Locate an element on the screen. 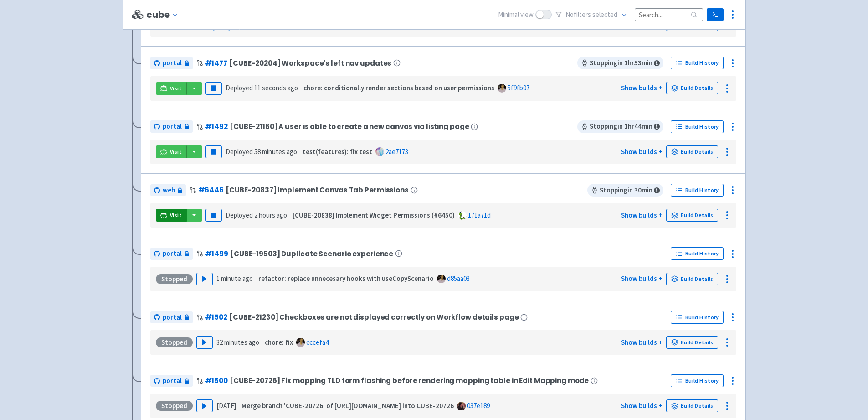  span: [CUBE-20837] Implement Canvas Tab Permissions is located at coordinates (317, 190).